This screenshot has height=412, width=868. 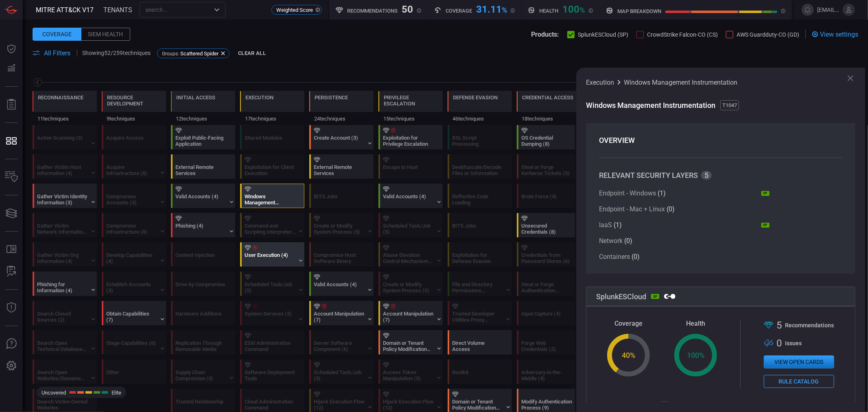 I want to click on div: Reconnaissance, so click(x=61, y=97).